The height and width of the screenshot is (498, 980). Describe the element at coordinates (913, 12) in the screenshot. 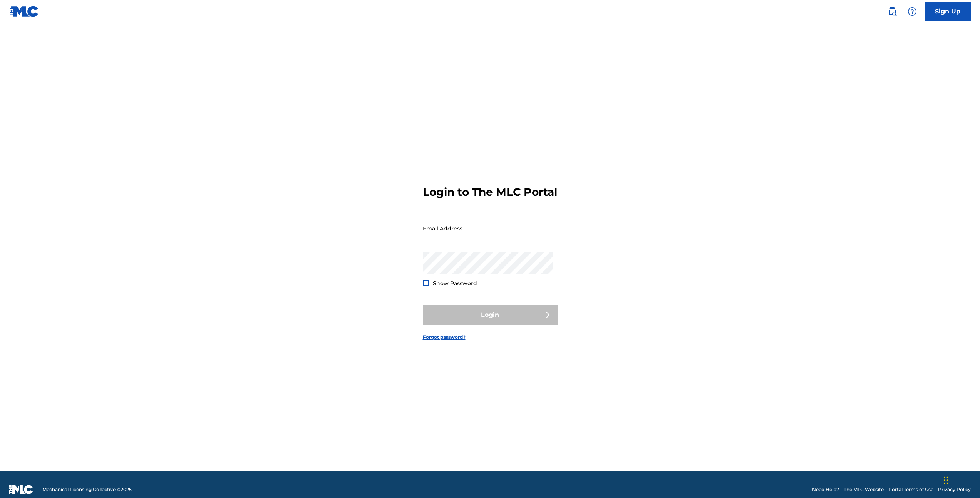

I see `div: Help` at that location.